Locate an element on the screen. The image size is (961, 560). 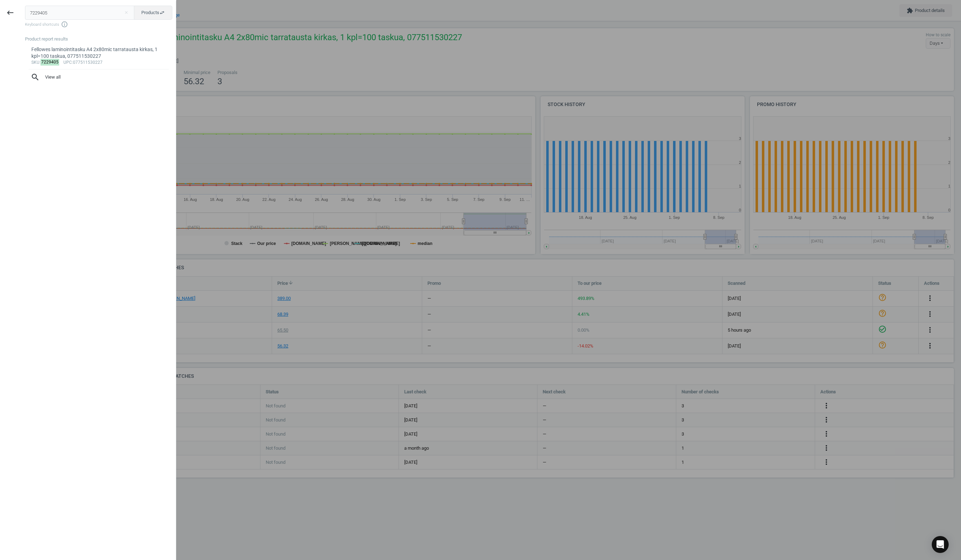
span: sku is located at coordinates (35, 62).